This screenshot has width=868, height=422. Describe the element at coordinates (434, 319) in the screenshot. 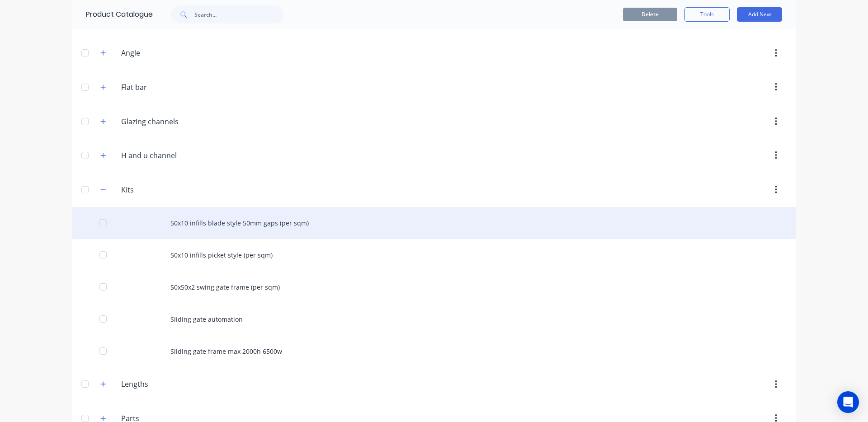

I see `div: Sliding gate automation` at that location.